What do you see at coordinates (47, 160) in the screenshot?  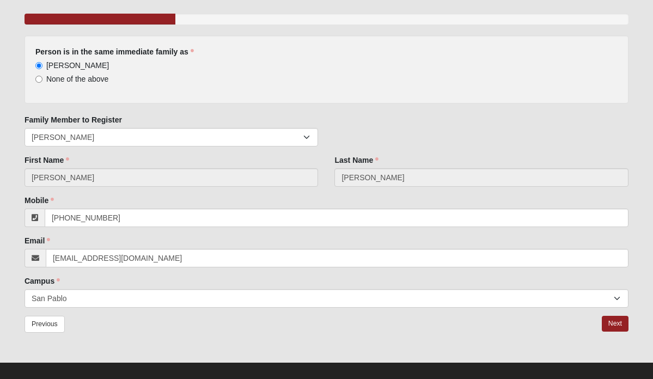 I see `label: First Name` at bounding box center [47, 160].